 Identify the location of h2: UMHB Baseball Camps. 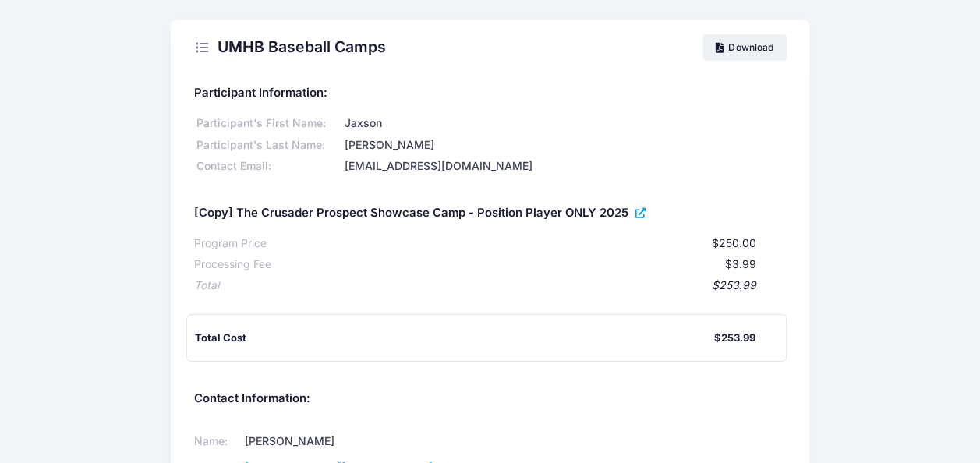
(302, 47).